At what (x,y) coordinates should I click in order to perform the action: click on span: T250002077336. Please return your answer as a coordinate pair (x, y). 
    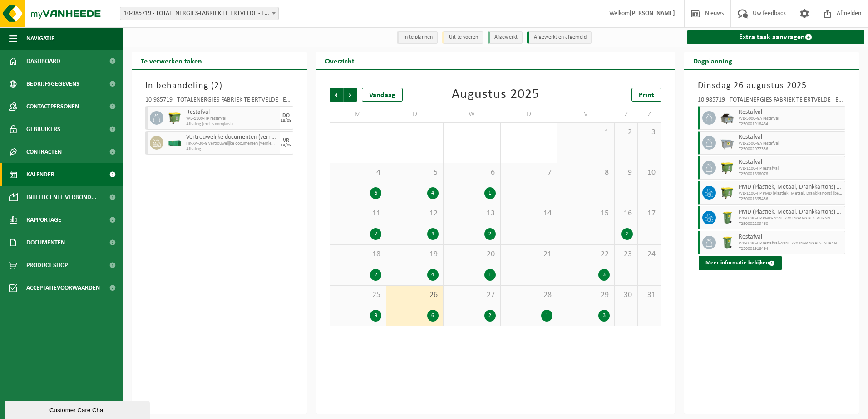
    Looking at the image, I should click on (791, 150).